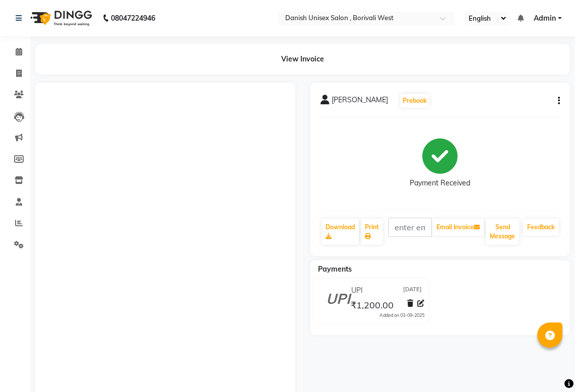 The height and width of the screenshot is (392, 575). Describe the element at coordinates (357, 290) in the screenshot. I see `span: UPI` at that location.